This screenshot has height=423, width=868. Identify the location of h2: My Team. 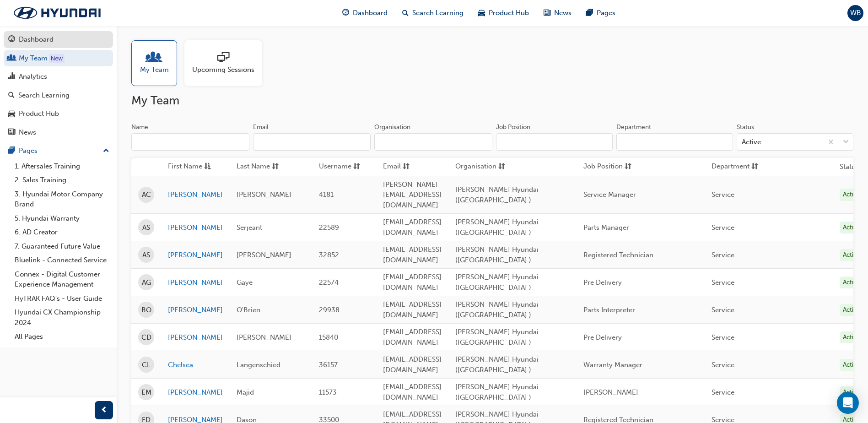
(492, 101).